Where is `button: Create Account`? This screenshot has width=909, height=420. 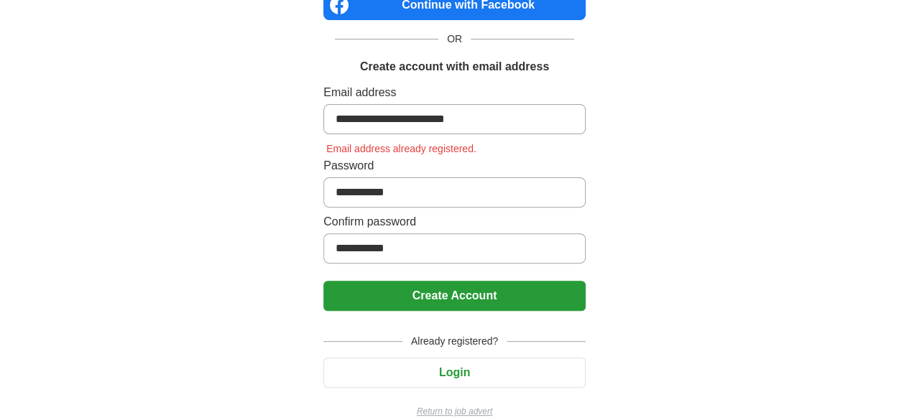 button: Create Account is located at coordinates (454, 296).